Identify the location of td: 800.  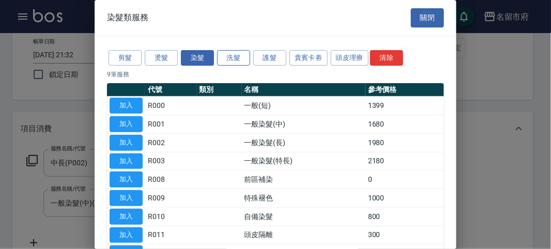
(405, 217).